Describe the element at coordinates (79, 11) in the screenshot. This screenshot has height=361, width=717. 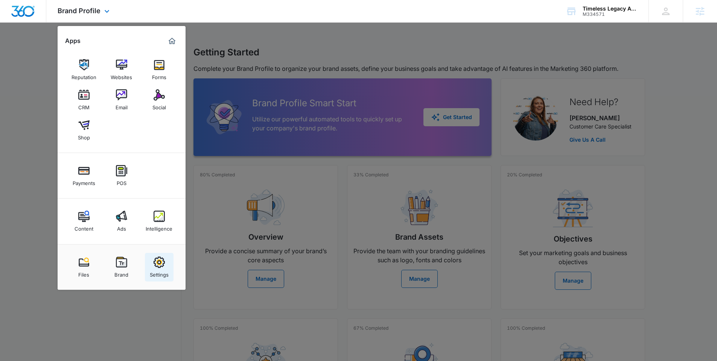
I see `span: Brand Profile` at that location.